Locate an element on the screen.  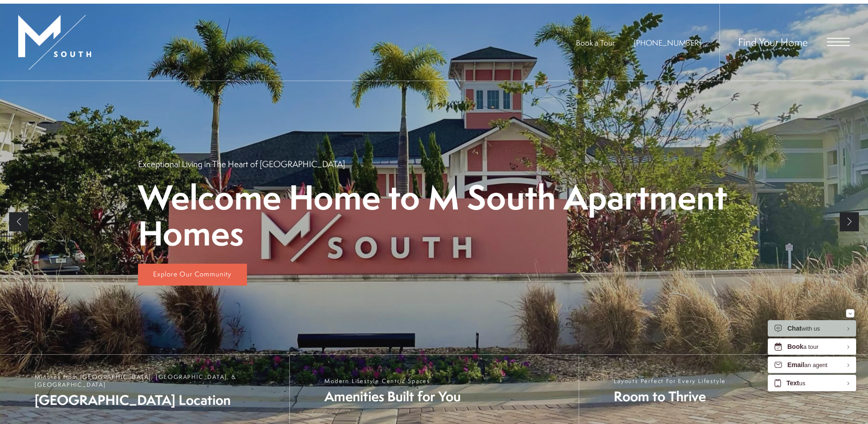
a: Book a Tour is located at coordinates (595, 43).